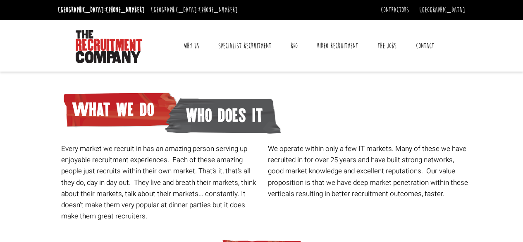 The height and width of the screenshot is (242, 523). What do you see at coordinates (425, 46) in the screenshot?
I see `a: Contact` at bounding box center [425, 46].